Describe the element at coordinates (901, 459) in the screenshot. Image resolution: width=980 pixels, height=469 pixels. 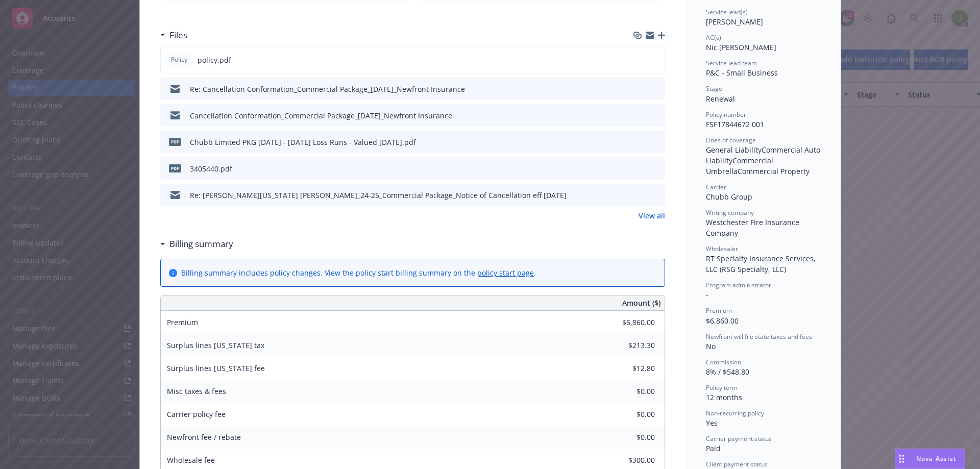
I see `div: Drag to move` at that location.